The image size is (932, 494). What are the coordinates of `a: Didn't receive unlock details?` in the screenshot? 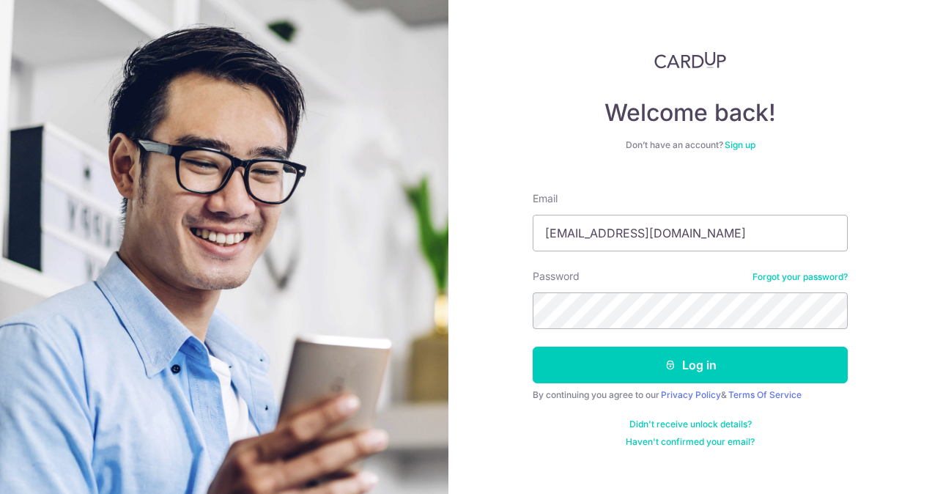 It's located at (690, 424).